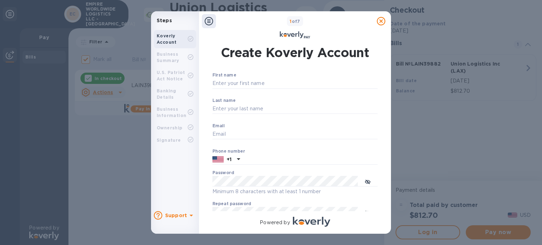 This screenshot has height=245, width=542. Describe the element at coordinates (224, 100) in the screenshot. I see `label: Last name` at that location.